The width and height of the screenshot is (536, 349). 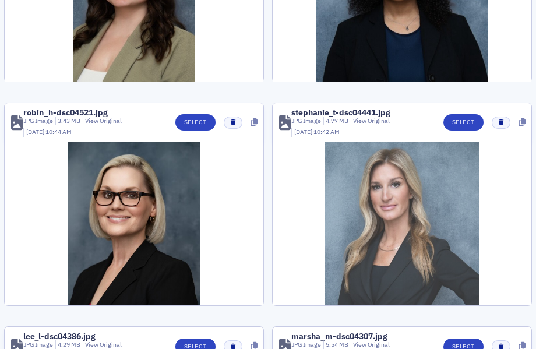 I want to click on div: lee_l-dsc04386.jpg, so click(x=59, y=336).